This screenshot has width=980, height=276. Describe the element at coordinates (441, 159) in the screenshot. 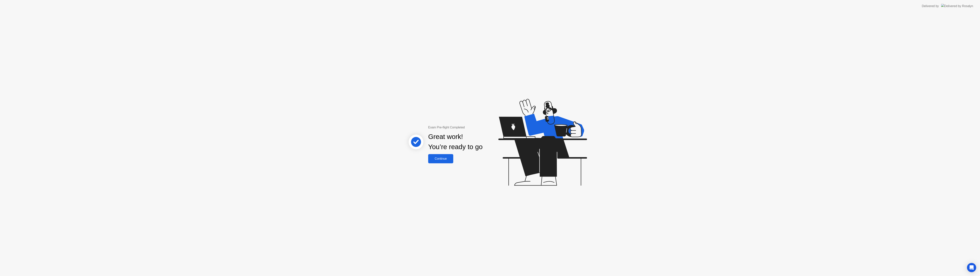

I see `div: Continue` at that location.